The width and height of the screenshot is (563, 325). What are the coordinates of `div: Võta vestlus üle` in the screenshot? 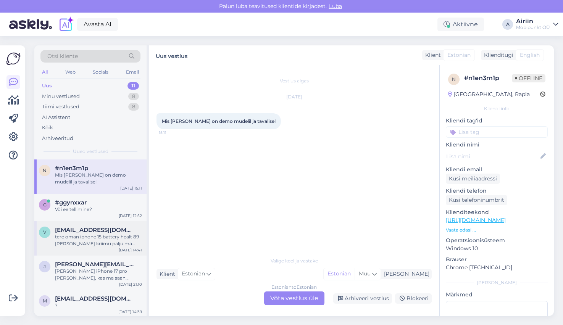 It's located at (294, 298).